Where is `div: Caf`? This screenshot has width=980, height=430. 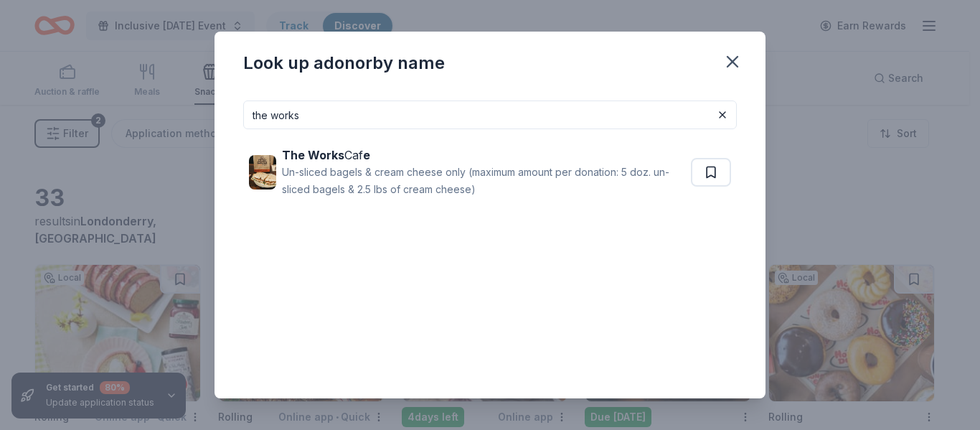 div: Caf is located at coordinates (484, 155).